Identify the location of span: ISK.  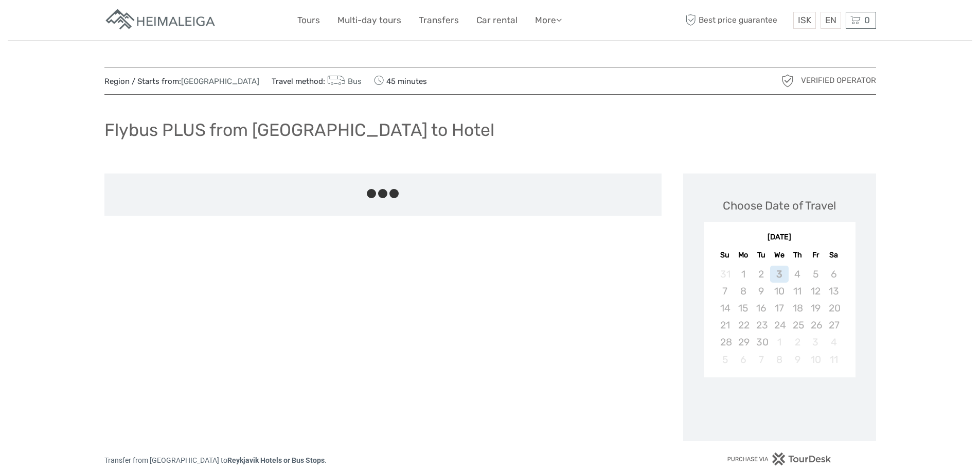
(804, 20).